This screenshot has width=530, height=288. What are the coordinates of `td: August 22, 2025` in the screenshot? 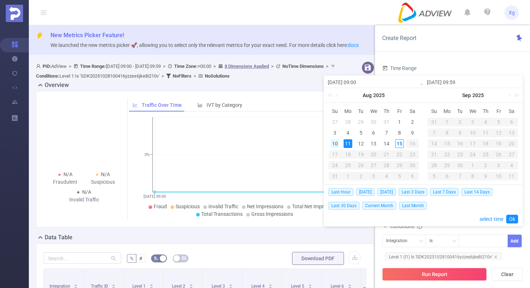 It's located at (399, 154).